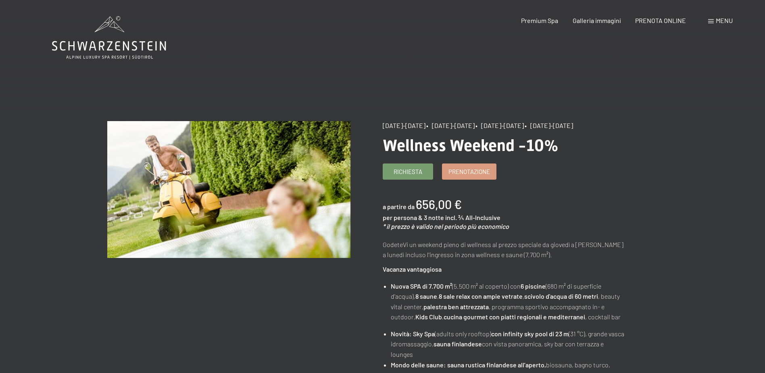  What do you see at coordinates (661, 20) in the screenshot?
I see `span: PRENOTA ONLINE` at bounding box center [661, 20].